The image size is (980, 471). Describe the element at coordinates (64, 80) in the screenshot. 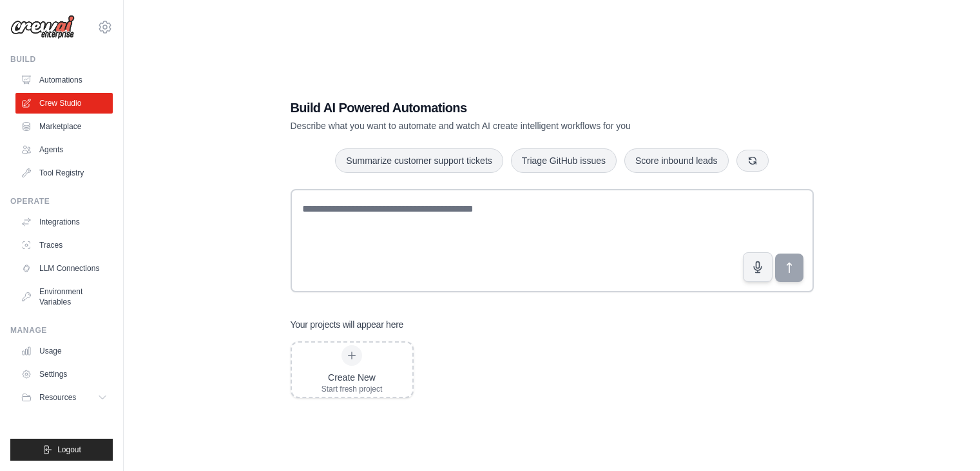

I see `a: Automations` at that location.